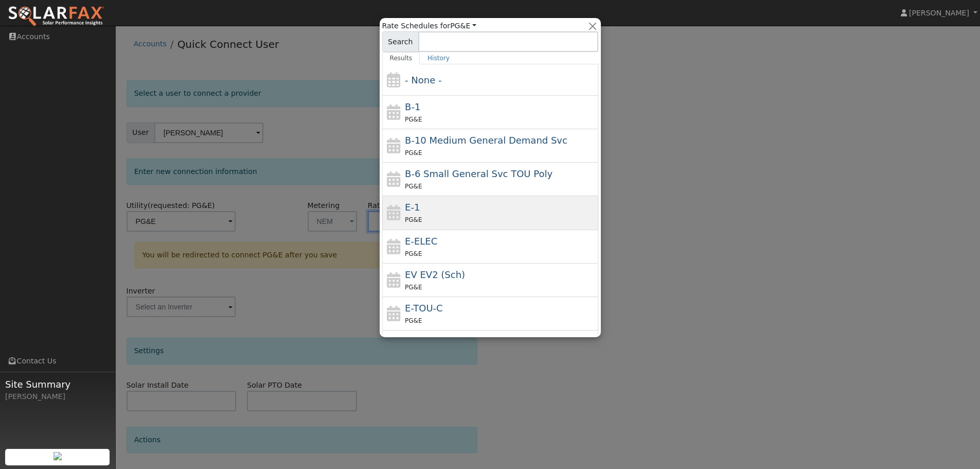  I want to click on a: History, so click(439, 58).